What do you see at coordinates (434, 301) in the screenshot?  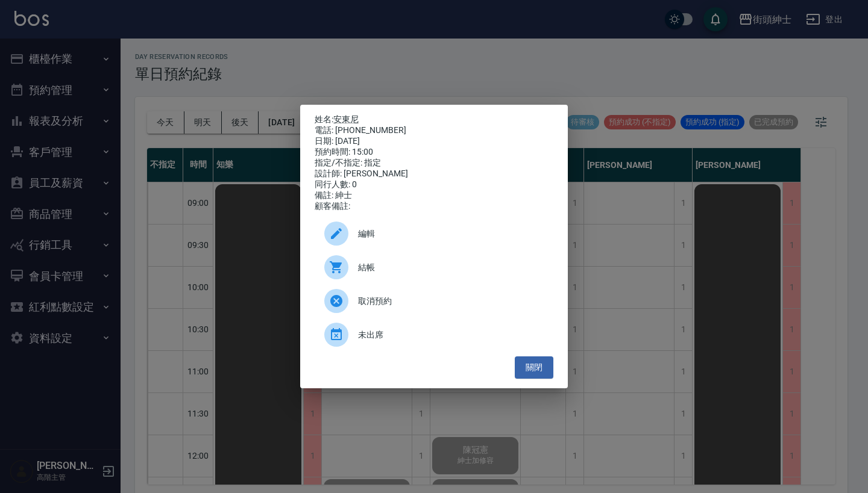 I see `div: 取消預約` at bounding box center [434, 301].